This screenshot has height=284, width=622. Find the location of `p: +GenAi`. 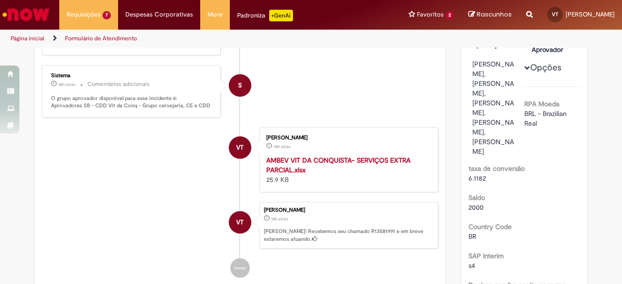

p: +GenAi is located at coordinates (281, 16).